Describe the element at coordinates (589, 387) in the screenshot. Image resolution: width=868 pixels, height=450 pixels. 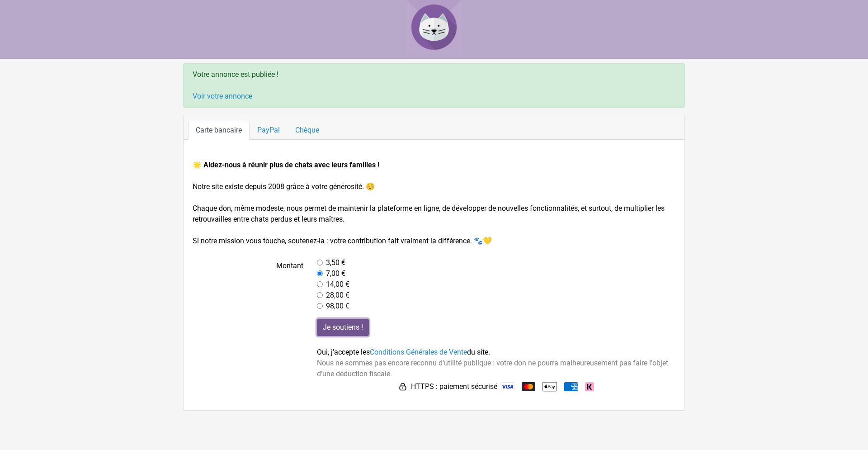
I see `img: Klarna` at that location.